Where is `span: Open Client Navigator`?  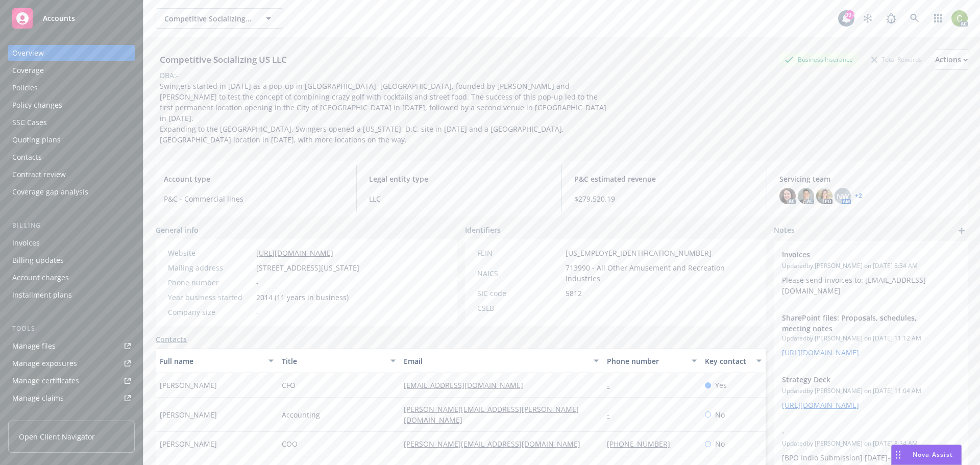 span: Open Client Navigator is located at coordinates (57, 437).